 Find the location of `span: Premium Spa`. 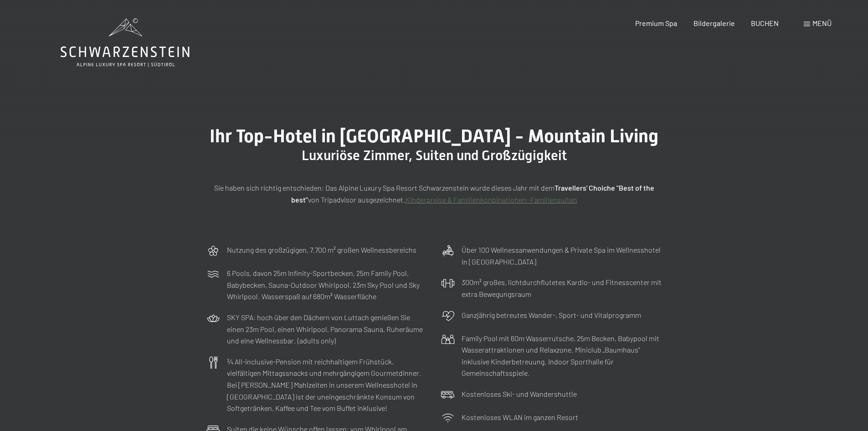

span: Premium Spa is located at coordinates (656, 23).